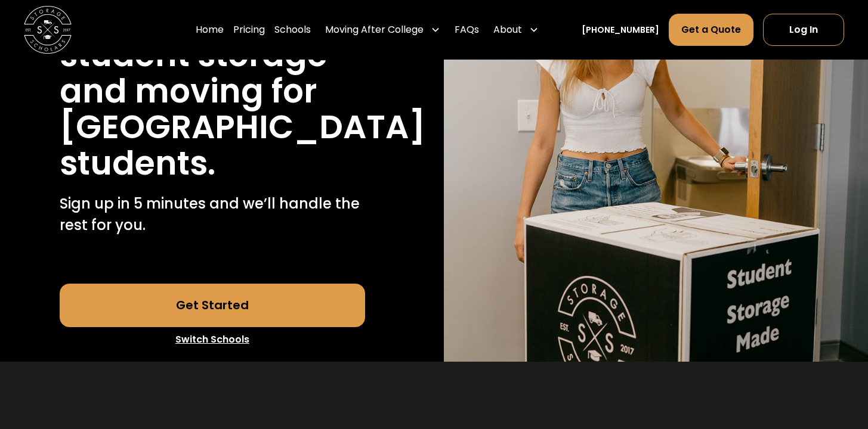 Image resolution: width=868 pixels, height=429 pixels. I want to click on a: FAQs, so click(467, 30).